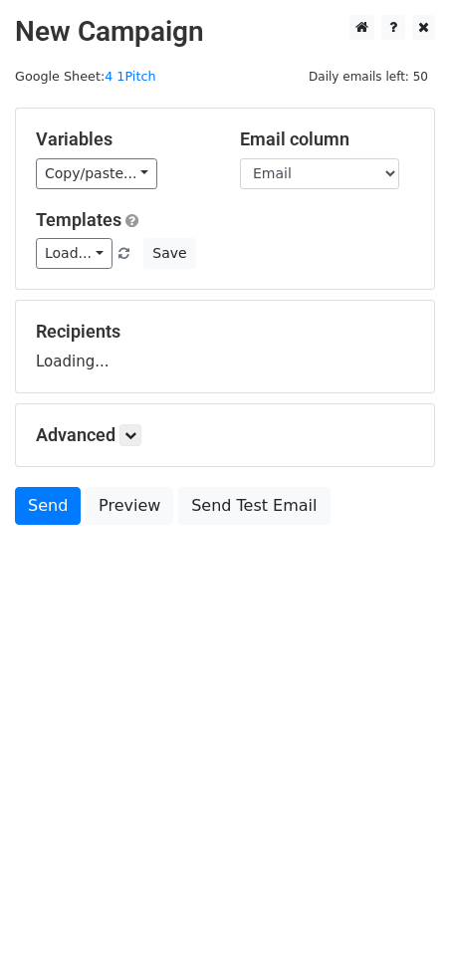 This screenshot has width=450, height=966. I want to click on h2: New Campaign, so click(225, 32).